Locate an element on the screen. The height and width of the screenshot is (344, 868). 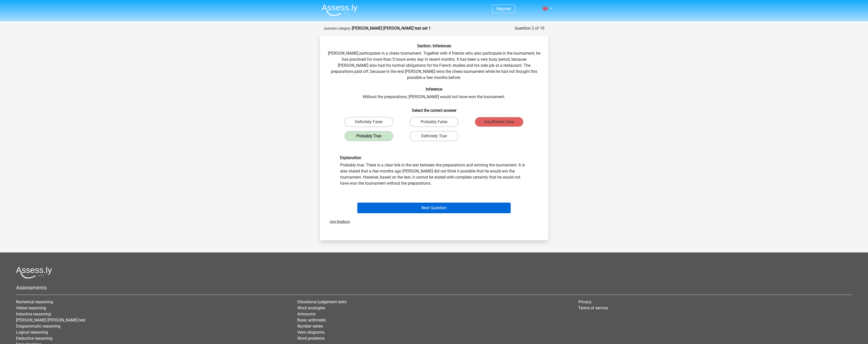
h6: Explanation is located at coordinates (434, 158).